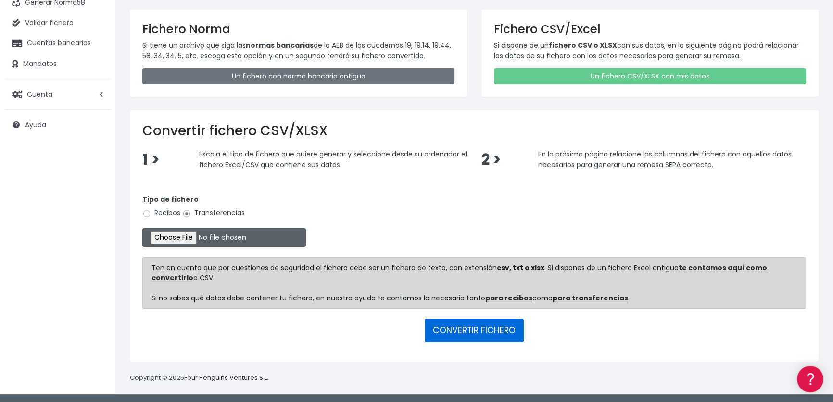 The image size is (833, 402). What do you see at coordinates (159, 282) in the screenshot?
I see `a: POWERED BY ENCHANT` at bounding box center [159, 282].